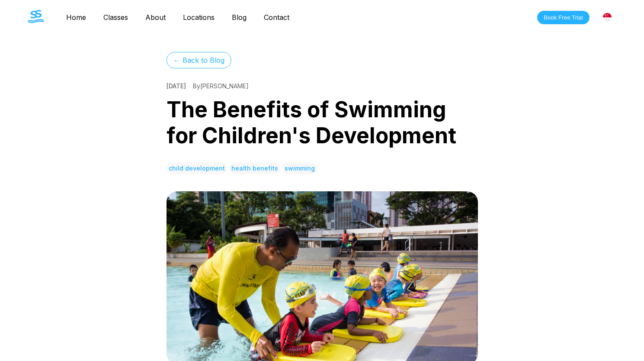 The height and width of the screenshot is (361, 644). What do you see at coordinates (277, 18) in the screenshot?
I see `a: Contact` at bounding box center [277, 18].